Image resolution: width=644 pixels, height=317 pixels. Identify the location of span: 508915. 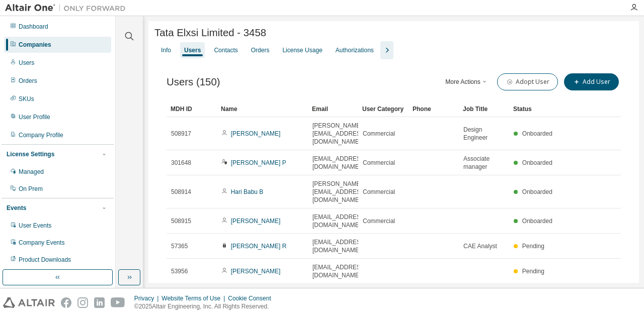
(181, 221).